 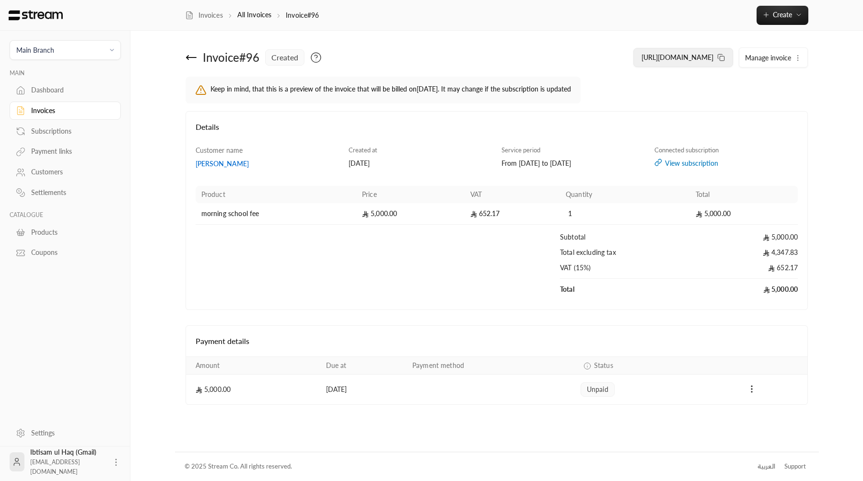 What do you see at coordinates (497, 243) in the screenshot?
I see `table: Products` at bounding box center [497, 243].